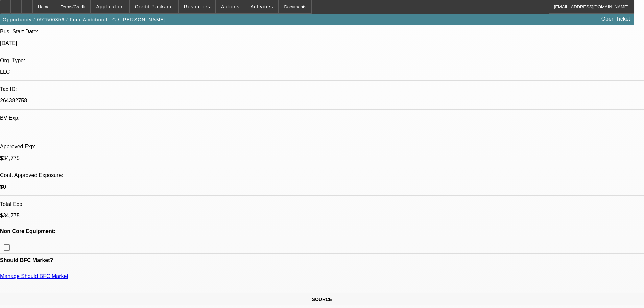 The image size is (644, 308). Describe the element at coordinates (230, 7) in the screenshot. I see `span: Actions` at that location.